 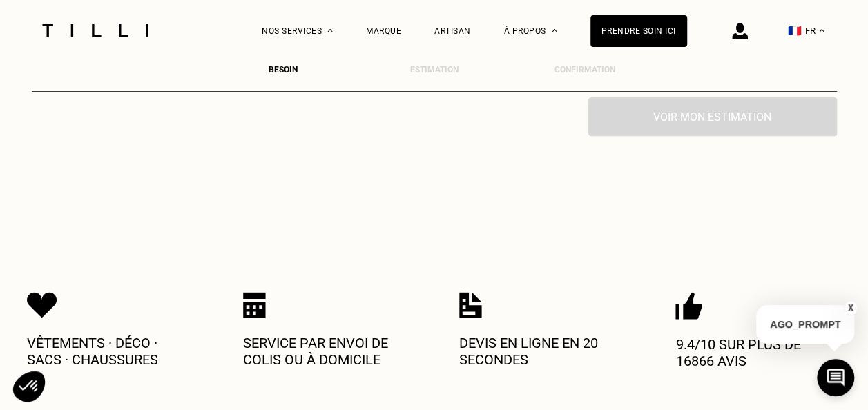 What do you see at coordinates (452, 31) in the screenshot?
I see `a: Artisan` at bounding box center [452, 31].